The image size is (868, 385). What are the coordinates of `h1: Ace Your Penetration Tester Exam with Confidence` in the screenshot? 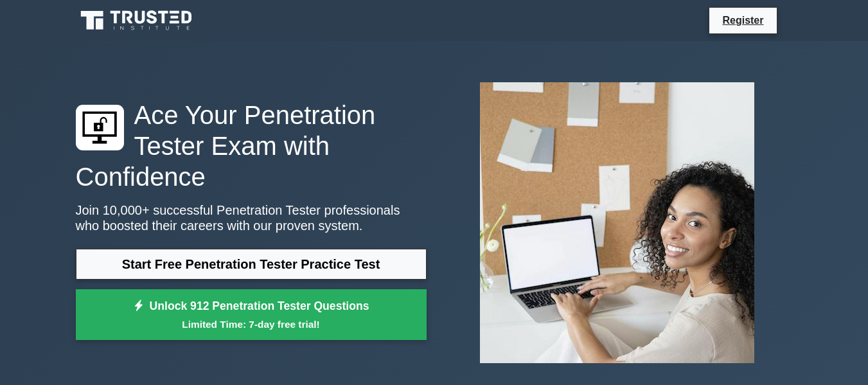 It's located at (251, 146).